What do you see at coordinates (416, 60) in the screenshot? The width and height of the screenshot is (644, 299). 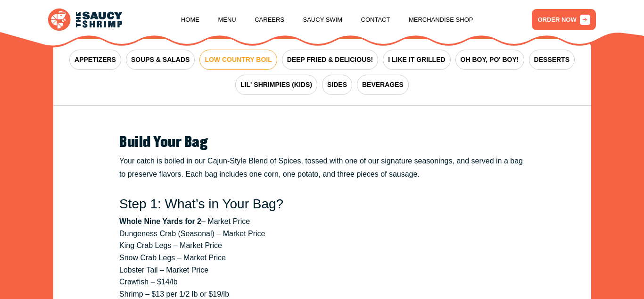 I see `button: I LIKE IT GRILLED` at bounding box center [416, 60].